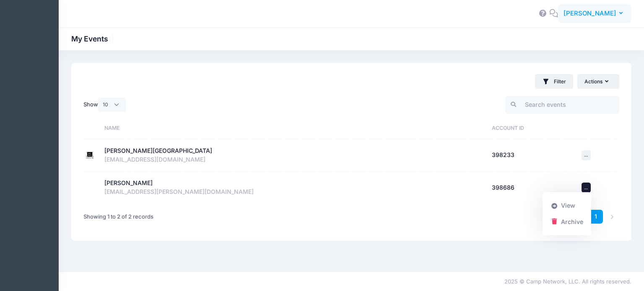  I want to click on button: Actions, so click(598, 81).